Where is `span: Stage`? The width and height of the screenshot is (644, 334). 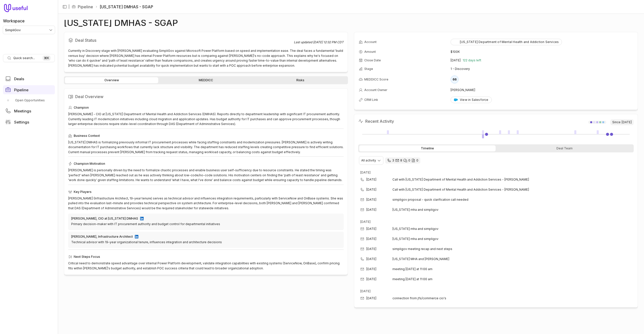
span: Stage is located at coordinates (368, 69).